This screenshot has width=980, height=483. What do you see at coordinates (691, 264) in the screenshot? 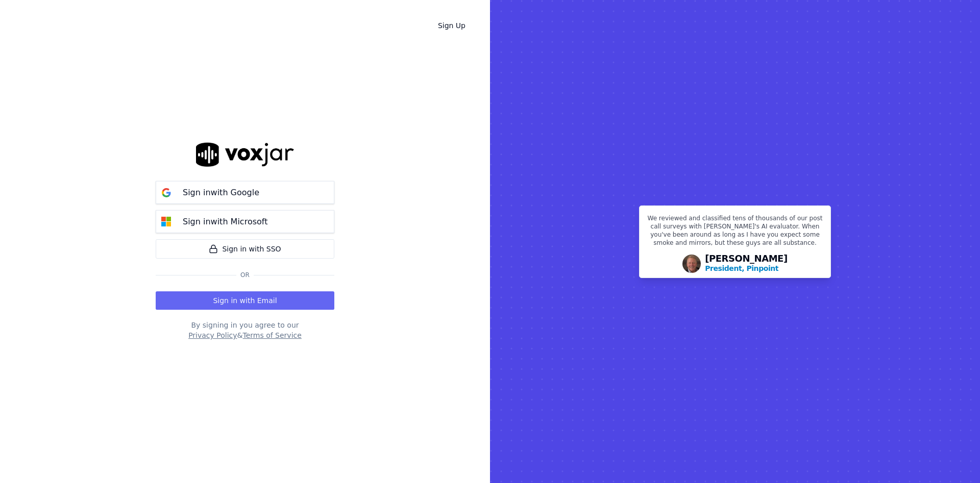
I see `img: Avatar` at bounding box center [691, 264].